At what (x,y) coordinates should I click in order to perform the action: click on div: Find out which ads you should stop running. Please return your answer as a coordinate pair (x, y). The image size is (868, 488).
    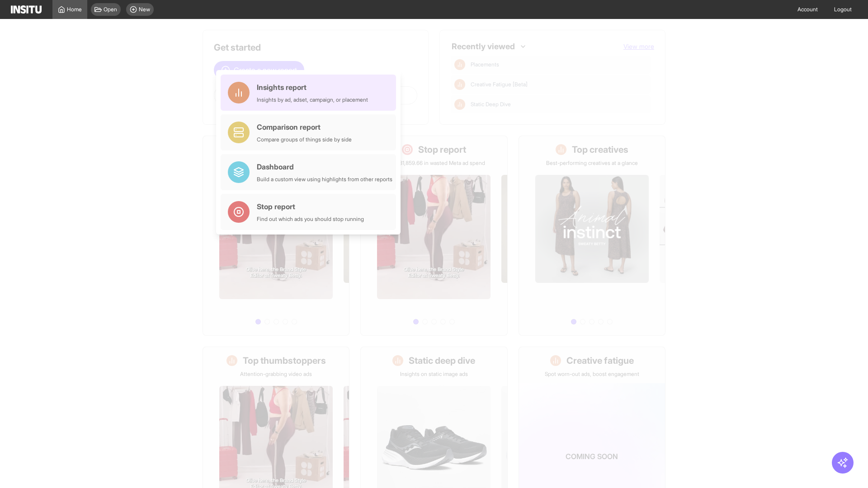
    Looking at the image, I should click on (310, 219).